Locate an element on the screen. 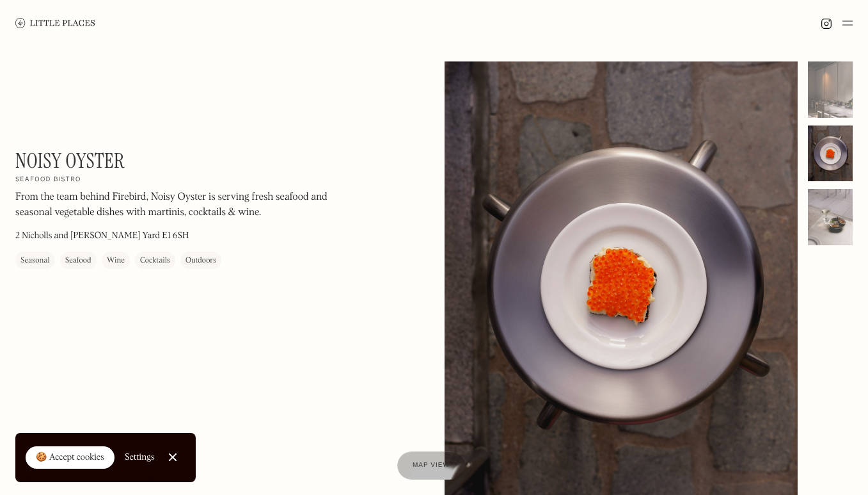 This screenshot has width=868, height=495. a: 🍪 Accept cookies is located at coordinates (70, 457).